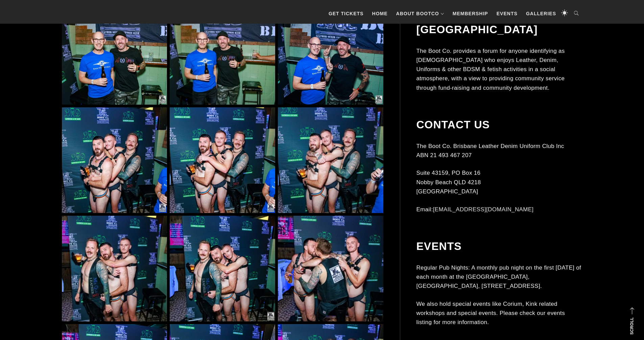  I want to click on p: The Boot Co. Brisbane Leather Denim Uniform Club Inc ABN 21 493 467 207, so click(499, 151).